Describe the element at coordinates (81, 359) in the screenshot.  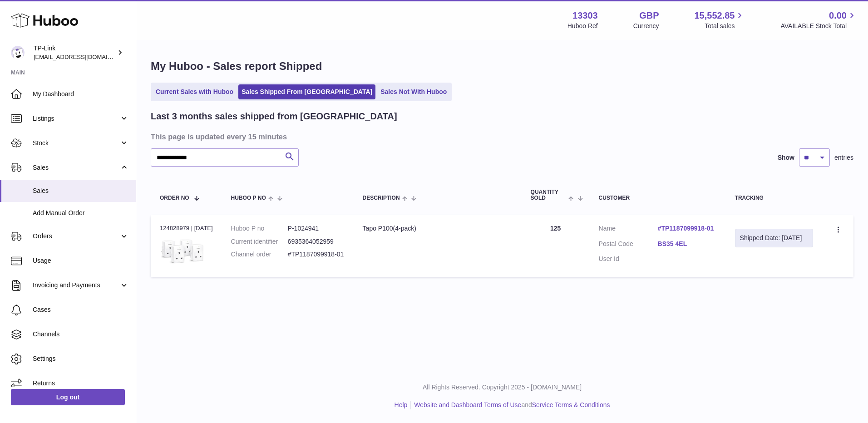
I see `span: Settings` at that location.